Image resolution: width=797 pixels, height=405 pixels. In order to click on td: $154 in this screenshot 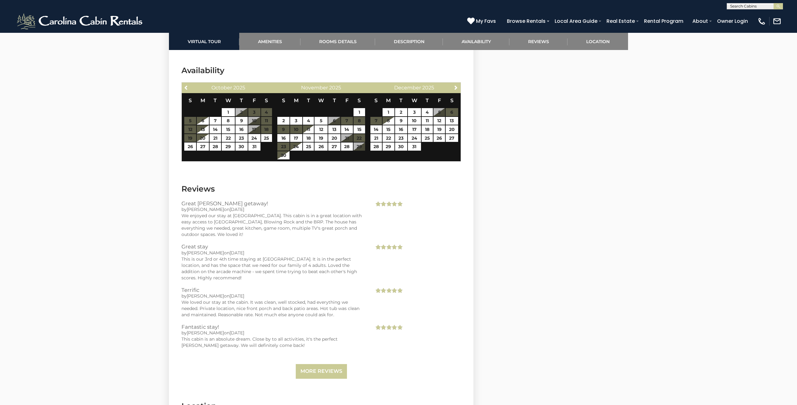, I will do `click(241, 146)`.